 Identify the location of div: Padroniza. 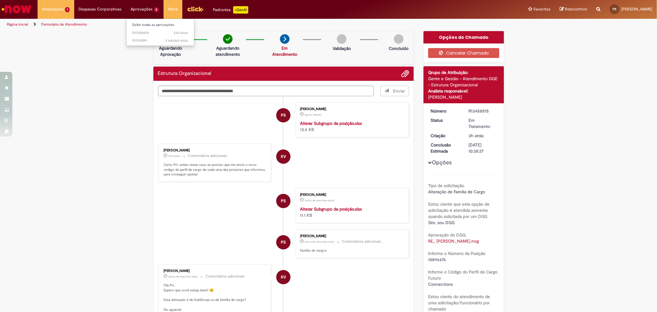
(230, 10).